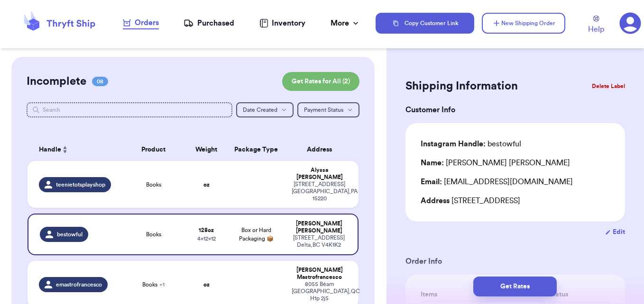  I want to click on span: teenietotsplayshop, so click(81, 185).